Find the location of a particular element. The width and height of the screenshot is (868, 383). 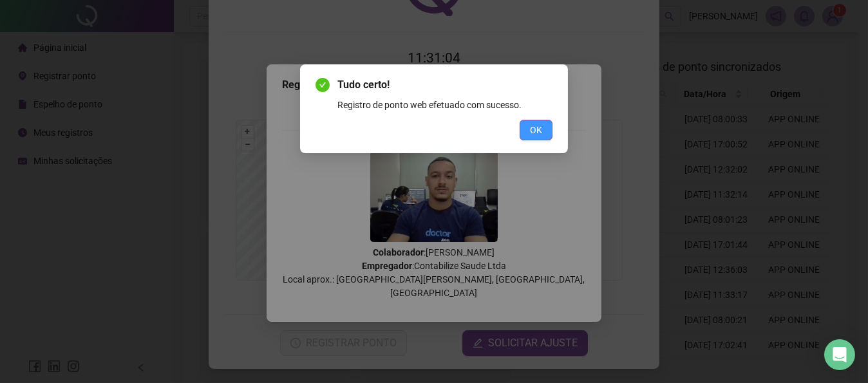

div: Open Intercom Messenger is located at coordinates (839, 354).